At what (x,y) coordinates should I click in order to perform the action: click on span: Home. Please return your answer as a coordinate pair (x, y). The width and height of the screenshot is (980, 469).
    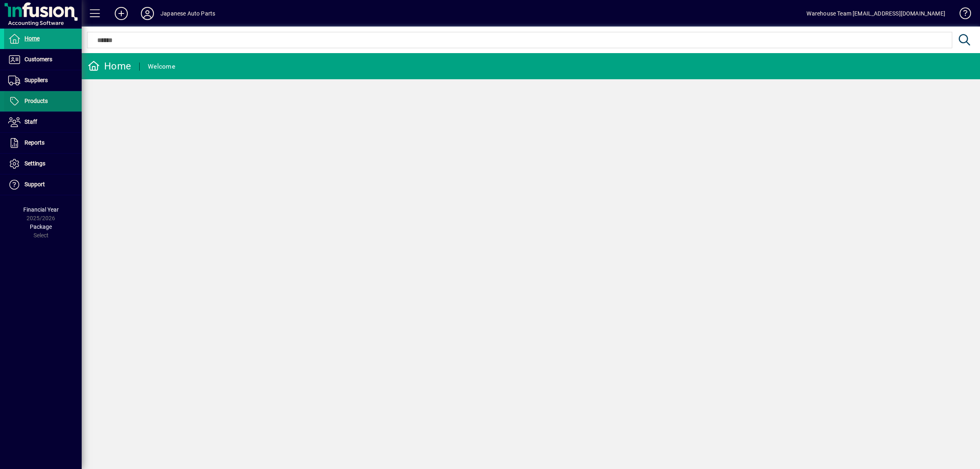
    Looking at the image, I should click on (32, 38).